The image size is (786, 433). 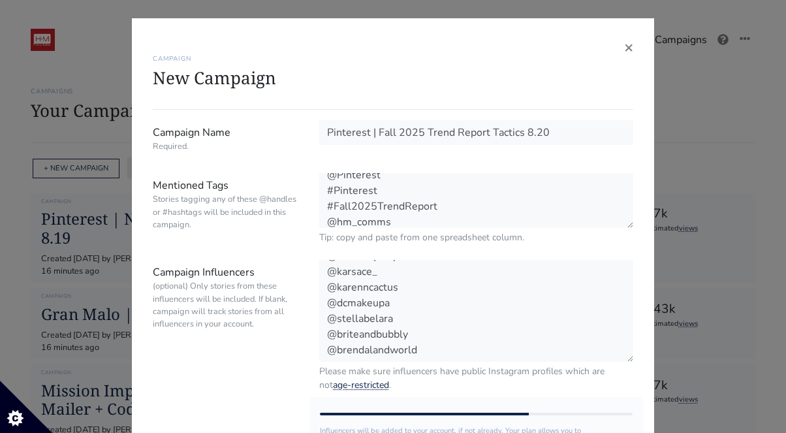 What do you see at coordinates (226, 138) in the screenshot?
I see `label: Campaign Name` at bounding box center [226, 138].